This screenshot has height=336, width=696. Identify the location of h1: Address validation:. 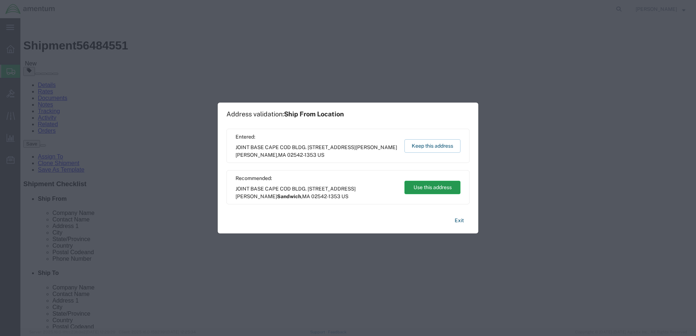
(285, 114).